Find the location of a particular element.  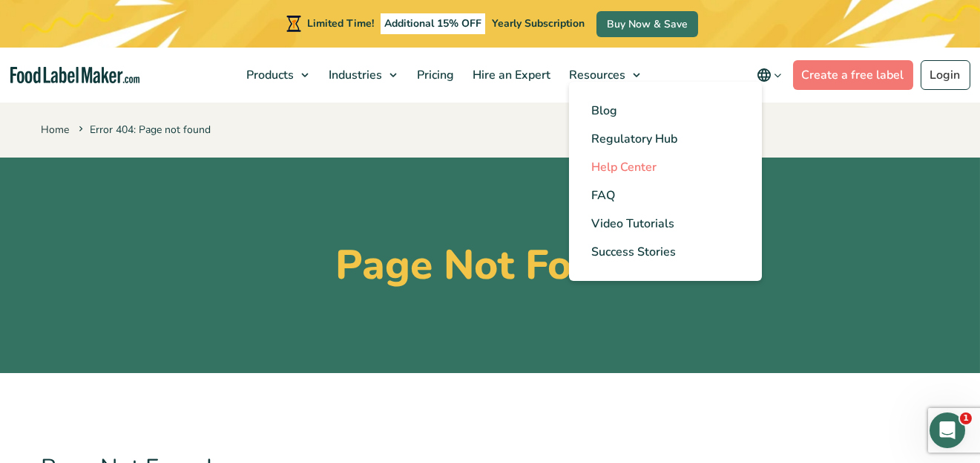

span: Help Center is located at coordinates (624, 167).